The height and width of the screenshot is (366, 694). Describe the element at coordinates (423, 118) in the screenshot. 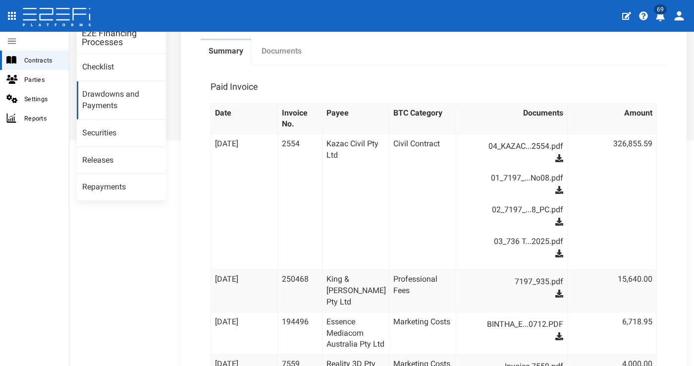

I see `th: BTC Category` at that location.